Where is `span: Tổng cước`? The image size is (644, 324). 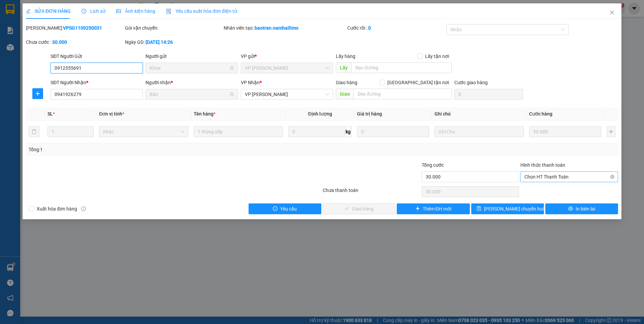 span: Tổng cước is located at coordinates (433, 165).